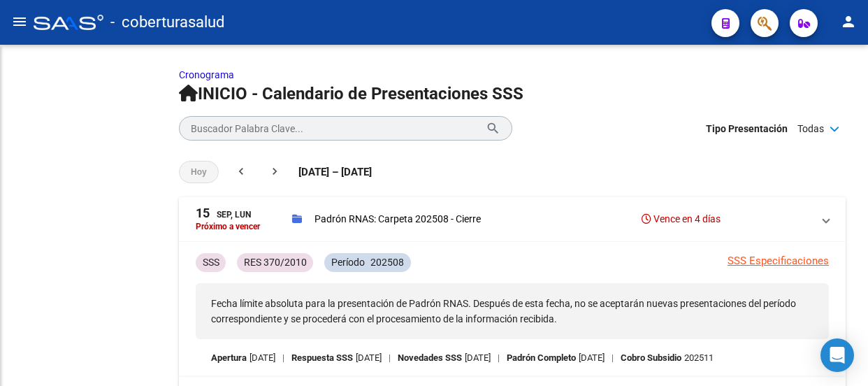 The image size is (868, 386). Describe the element at coordinates (199, 172) in the screenshot. I see `button: Hoy` at that location.